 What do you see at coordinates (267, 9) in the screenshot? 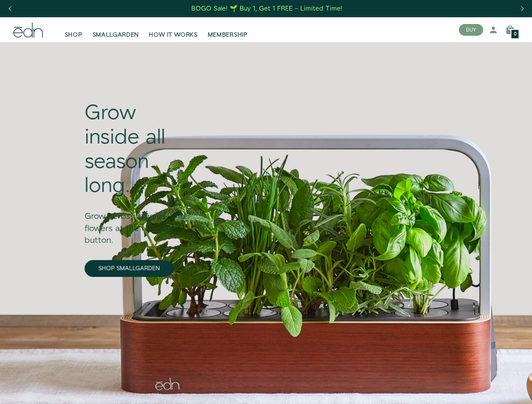
I see `div: BOGO Sale! 🌱 Buy 1, Get 1 FREE – Limited Time!` at bounding box center [267, 9].